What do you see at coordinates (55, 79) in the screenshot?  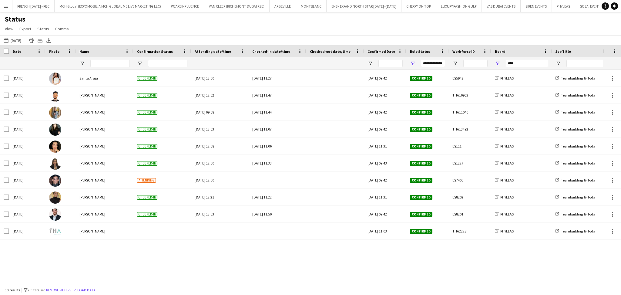 I see `img: Santa Araja` at bounding box center [55, 79].